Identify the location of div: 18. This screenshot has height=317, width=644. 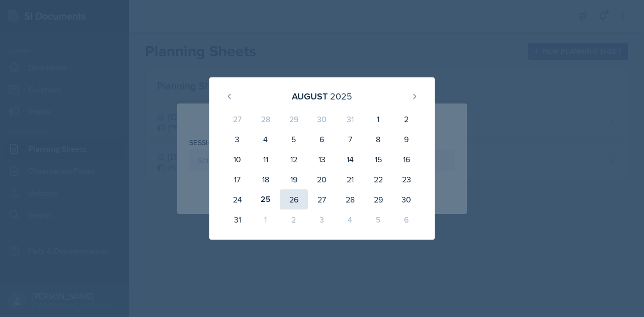
(266, 179).